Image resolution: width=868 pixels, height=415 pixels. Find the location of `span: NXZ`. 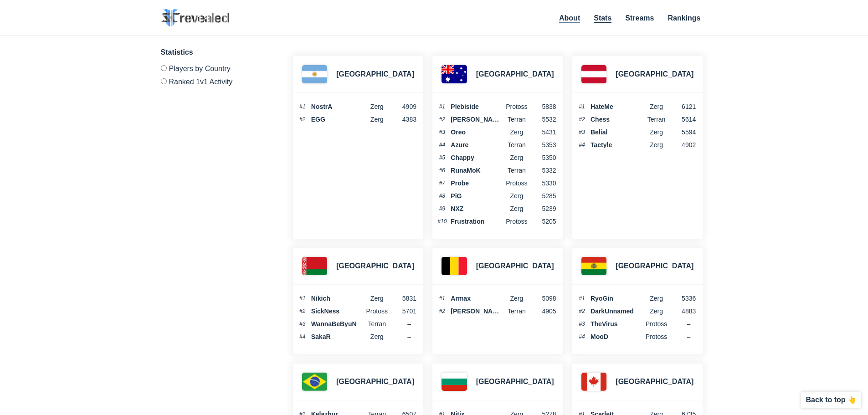

span: NXZ is located at coordinates (477, 209).